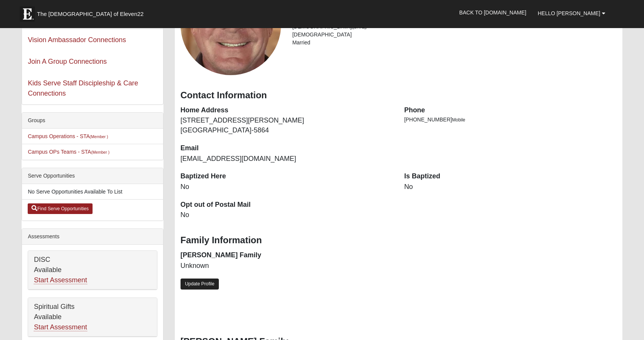 The width and height of the screenshot is (644, 340). Describe the element at coordinates (454, 42) in the screenshot. I see `li: Married` at that location.